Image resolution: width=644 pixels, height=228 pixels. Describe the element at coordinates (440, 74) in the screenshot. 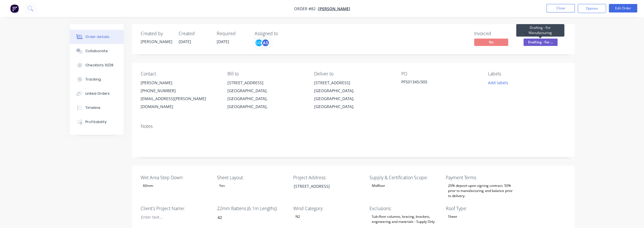

I see `div: PO` at that location.